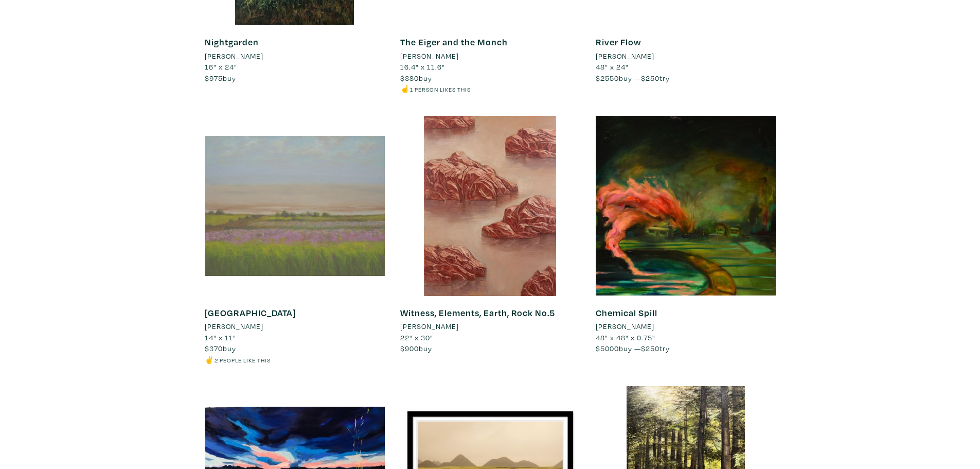  What do you see at coordinates (410, 348) in the screenshot?
I see `span: $900` at bounding box center [410, 348].